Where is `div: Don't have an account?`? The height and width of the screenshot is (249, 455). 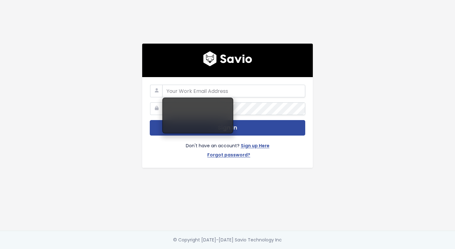 div: Don't have an account? is located at coordinates (227, 148).